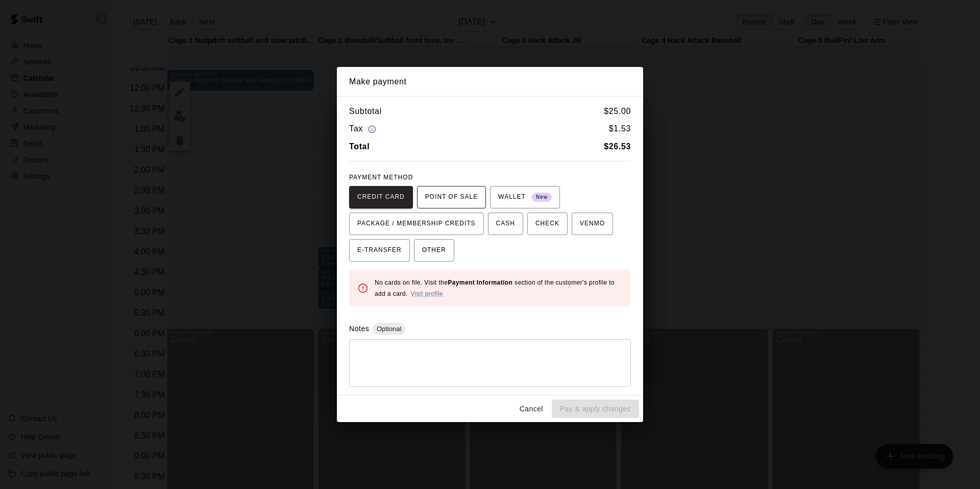  What do you see at coordinates (451, 197) in the screenshot?
I see `span: POINT OF SALE` at bounding box center [451, 197].